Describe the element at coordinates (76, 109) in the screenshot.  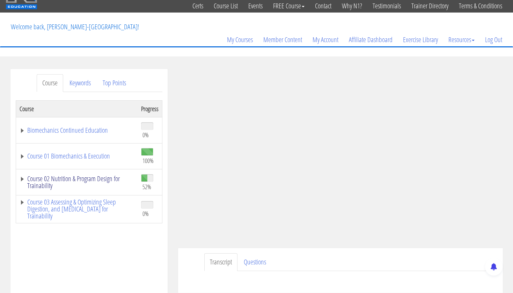
I see `th: Course` at that location.